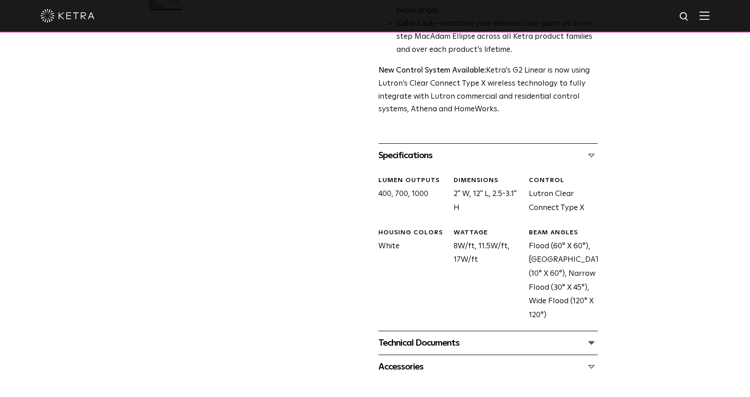 This screenshot has width=750, height=397. What do you see at coordinates (488, 90) in the screenshot?
I see `p: Ketra’s G2 Linear is now using Lutron’s Clear Connect Type X wireless technology to fully integra...` at bounding box center [488, 90].